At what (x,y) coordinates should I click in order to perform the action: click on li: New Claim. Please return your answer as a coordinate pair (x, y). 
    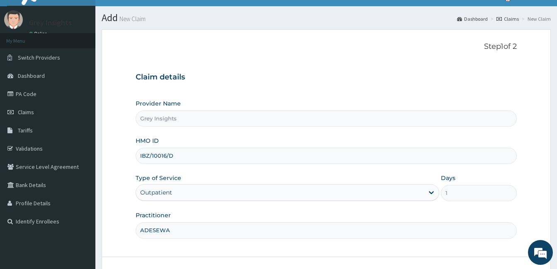
    Looking at the image, I should click on (535, 19).